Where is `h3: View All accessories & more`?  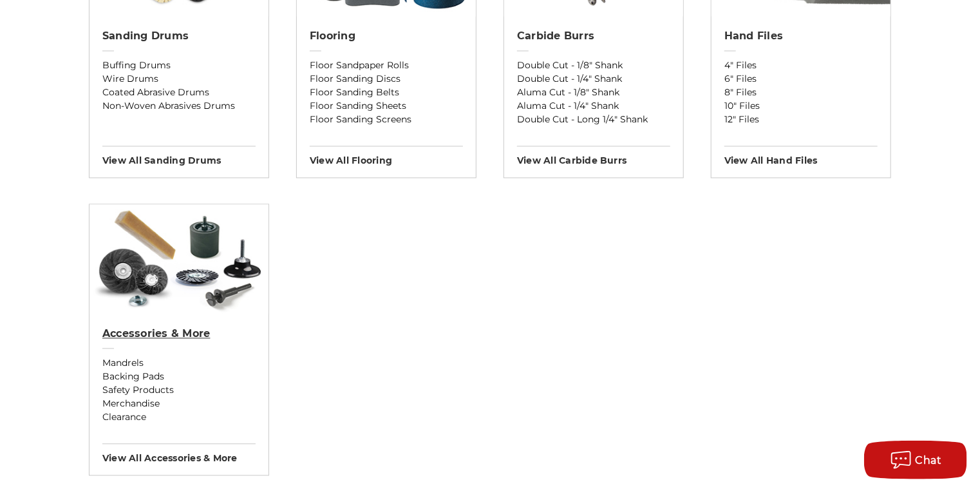
h3: View All accessories & more is located at coordinates (179, 454).